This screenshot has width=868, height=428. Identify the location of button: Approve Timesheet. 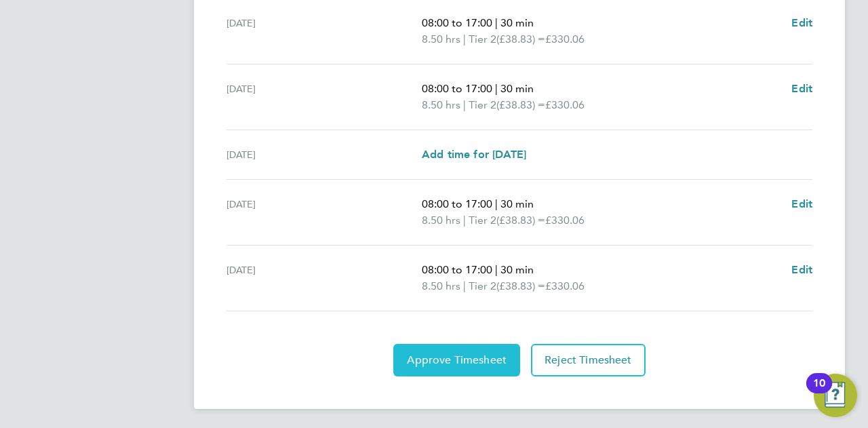
(456, 360).